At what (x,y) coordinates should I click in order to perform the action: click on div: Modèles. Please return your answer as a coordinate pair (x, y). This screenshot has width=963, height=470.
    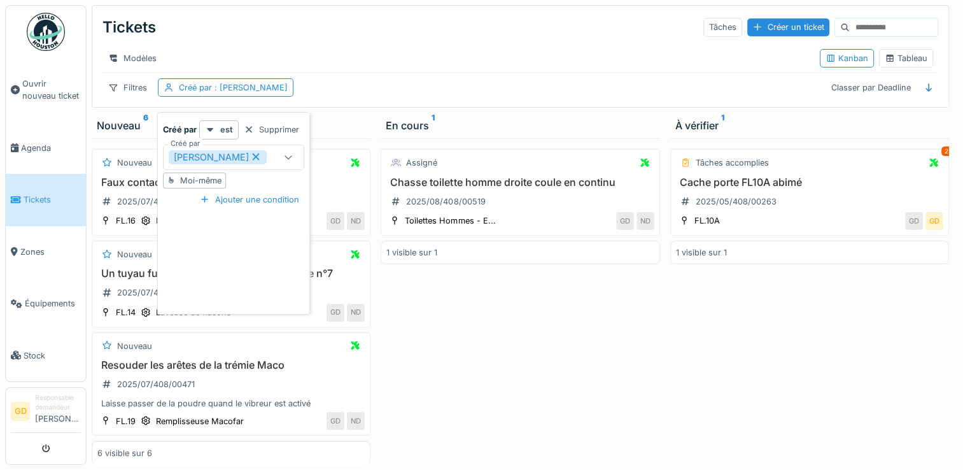
    Looking at the image, I should click on (132, 58).